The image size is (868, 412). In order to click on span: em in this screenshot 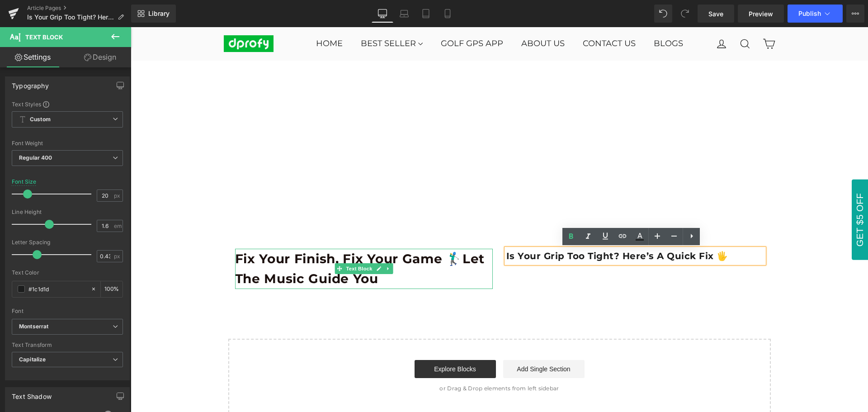, I will do `click(117, 225)`.